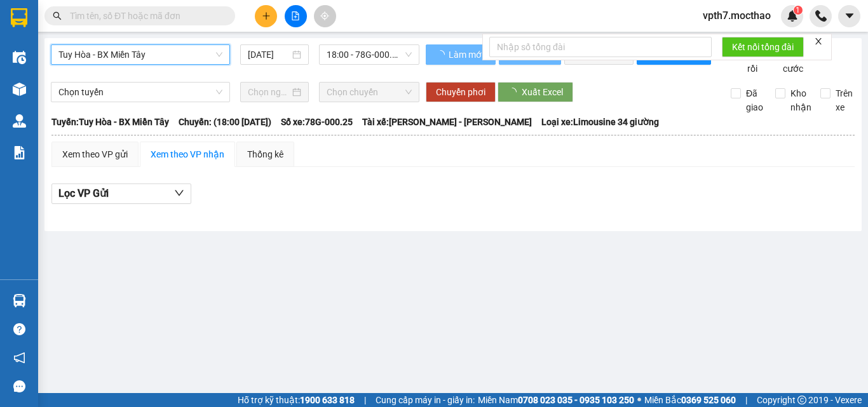 The height and width of the screenshot is (407, 868). I want to click on button: aim, so click(325, 16).